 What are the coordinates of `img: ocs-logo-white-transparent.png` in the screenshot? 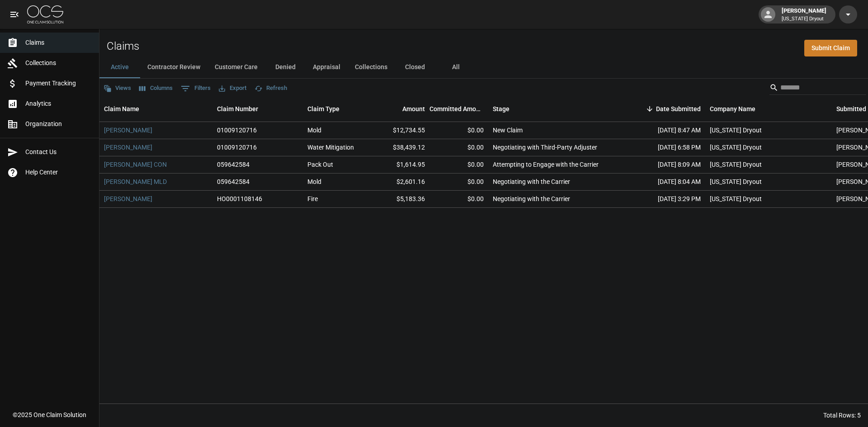 It's located at (45, 14).